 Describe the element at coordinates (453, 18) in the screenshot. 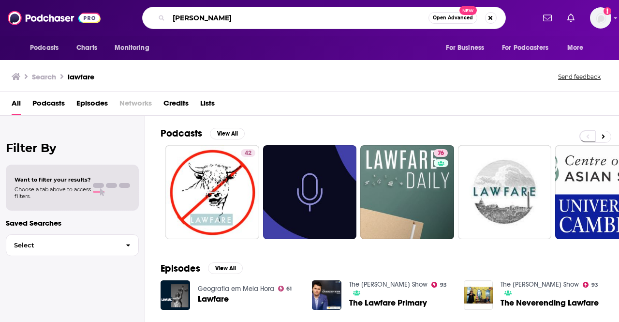

I see `span: Open Advanced` at that location.